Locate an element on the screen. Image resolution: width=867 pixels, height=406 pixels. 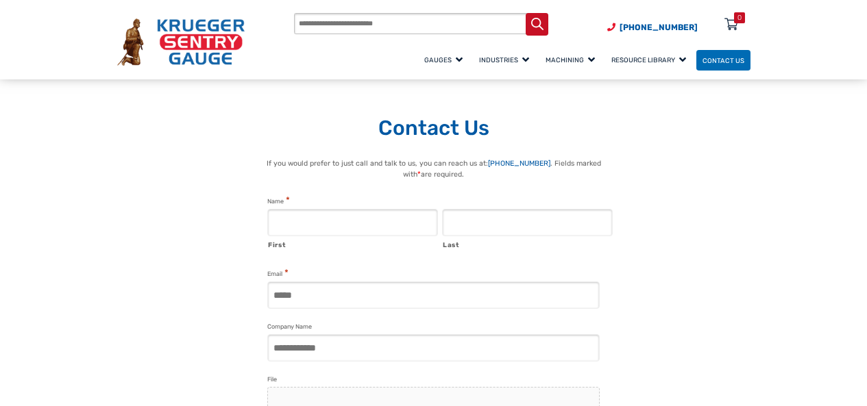
span: Machining is located at coordinates (570, 60).